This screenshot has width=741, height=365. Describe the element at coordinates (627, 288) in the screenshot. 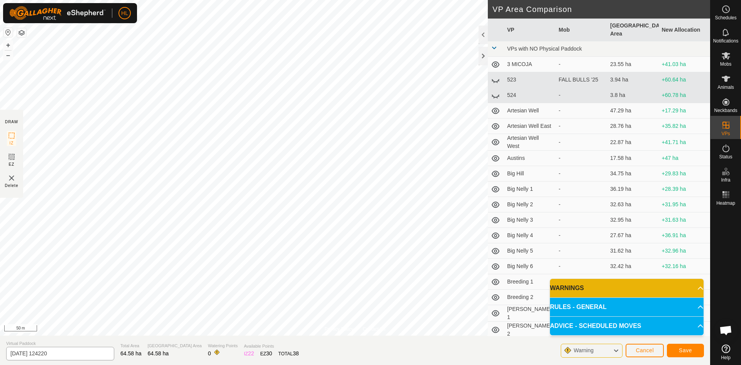

I see `p-accordion-header: WARNINGS` at that location.